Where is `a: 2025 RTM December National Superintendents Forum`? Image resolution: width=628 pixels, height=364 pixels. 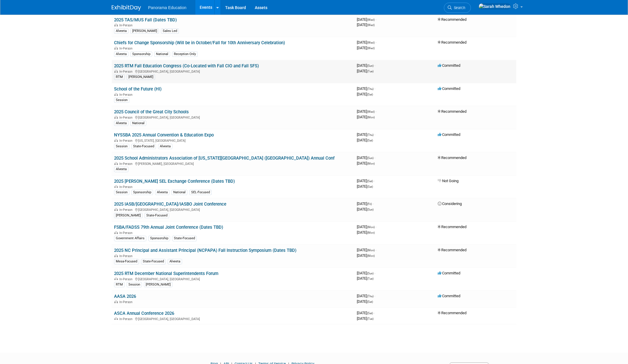 a: 2025 RTM December National Superintendents Forum is located at coordinates (166, 273).